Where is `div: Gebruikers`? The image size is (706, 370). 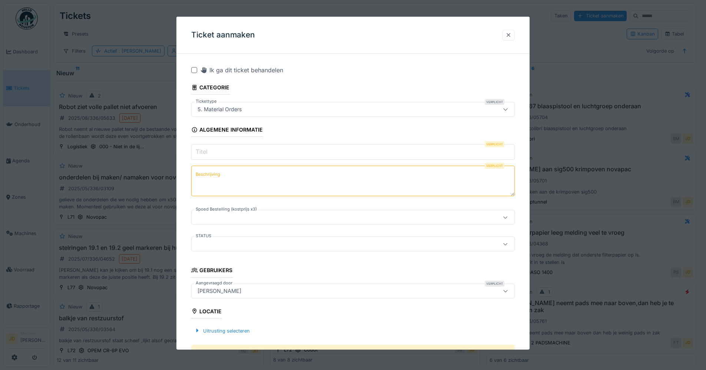 div: Gebruikers is located at coordinates (211, 271).